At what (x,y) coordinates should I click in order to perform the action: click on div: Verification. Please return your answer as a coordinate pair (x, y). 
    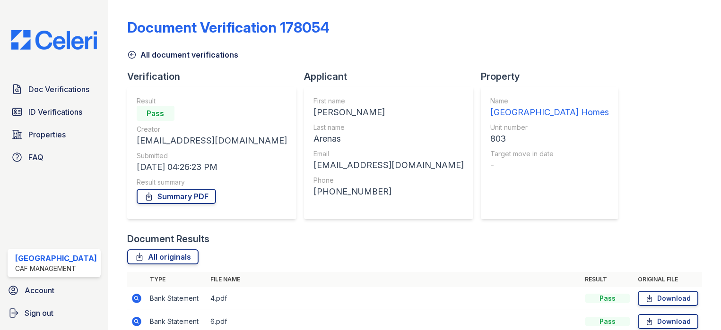
    Looking at the image, I should click on (216, 77).